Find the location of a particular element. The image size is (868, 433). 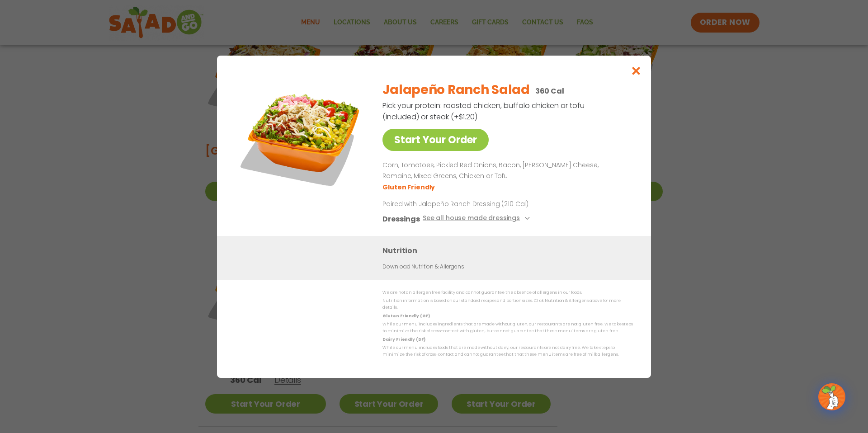

strong: Dairy Friendly (DF) is located at coordinates (404, 339).